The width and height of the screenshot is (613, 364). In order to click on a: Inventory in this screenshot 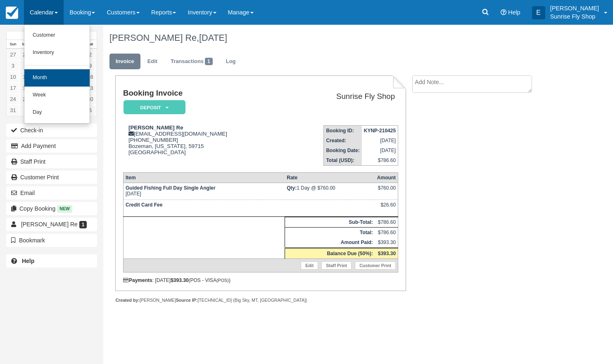, I will do `click(57, 53)`.